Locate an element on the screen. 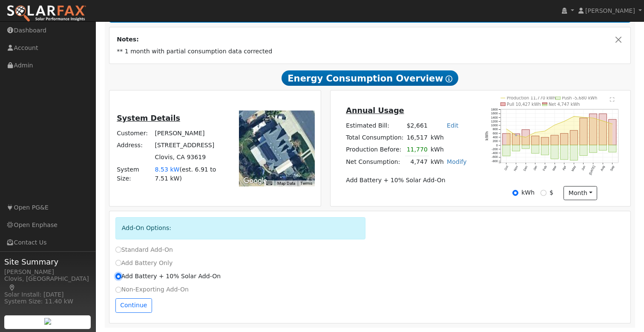 This screenshot has width=644, height=332. label: kWh is located at coordinates (528, 193).